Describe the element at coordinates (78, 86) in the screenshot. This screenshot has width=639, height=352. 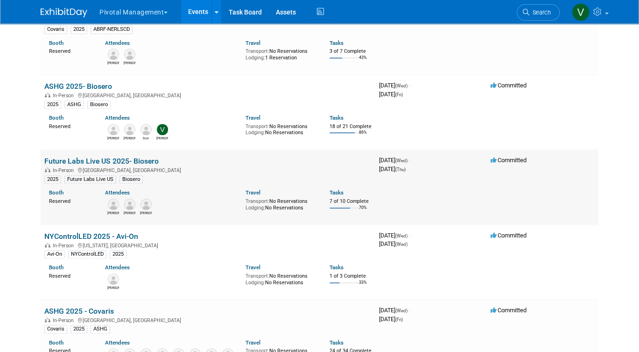
I see `a: ASHG 2025- Biosero` at that location.